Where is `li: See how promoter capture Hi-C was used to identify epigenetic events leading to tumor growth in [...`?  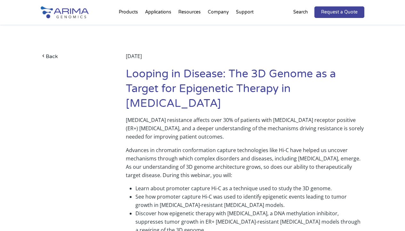 li: See how promoter capture Hi-C was used to identify epigenetic events leading to tumor growth in [... is located at coordinates (250, 201).